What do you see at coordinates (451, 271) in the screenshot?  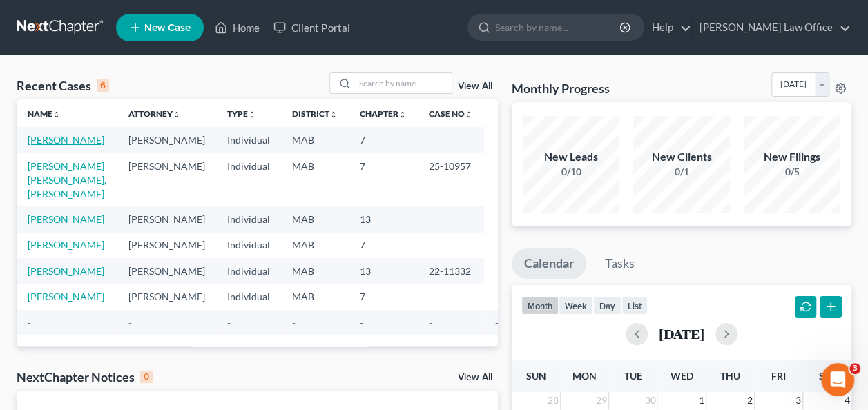 I see `td: 22-11332` at bounding box center [451, 271].